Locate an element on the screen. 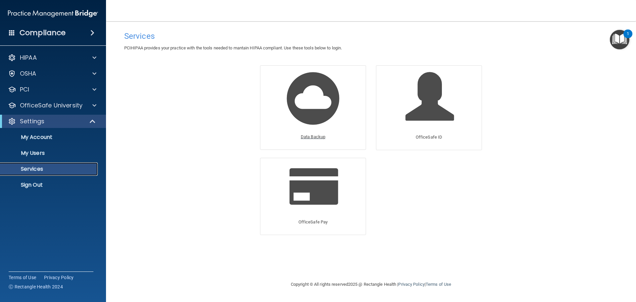 This screenshot has height=302, width=636. a: Data Backup Data Backup is located at coordinates (313, 107).